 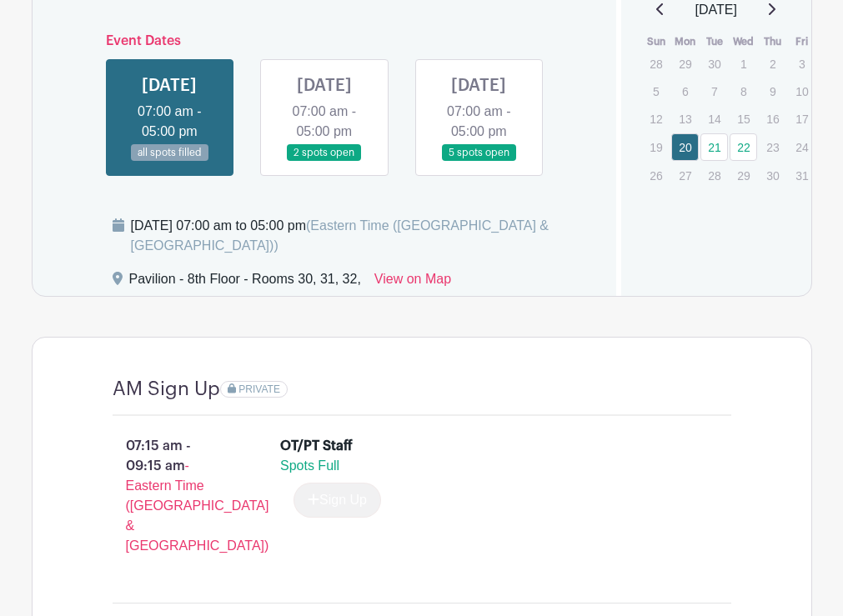 I want to click on p: 14, so click(x=714, y=118).